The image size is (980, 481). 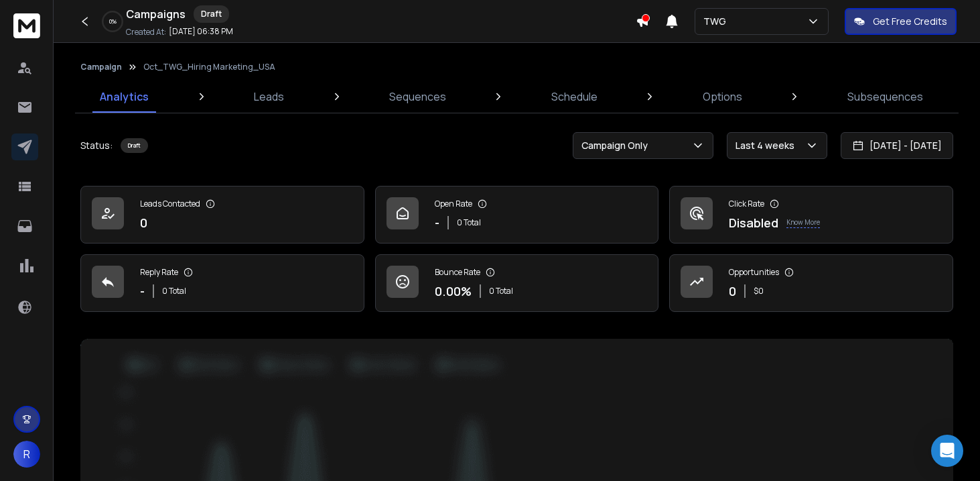 What do you see at coordinates (417, 97) in the screenshot?
I see `p: Sequences` at bounding box center [417, 97].